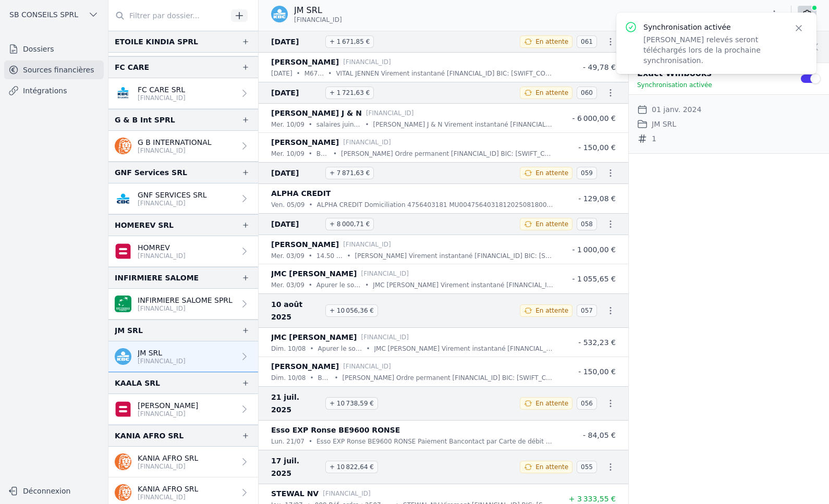 The image size is (829, 504). What do you see at coordinates (350, 224) in the screenshot?
I see `span: + 8 000,71 €` at bounding box center [350, 224].